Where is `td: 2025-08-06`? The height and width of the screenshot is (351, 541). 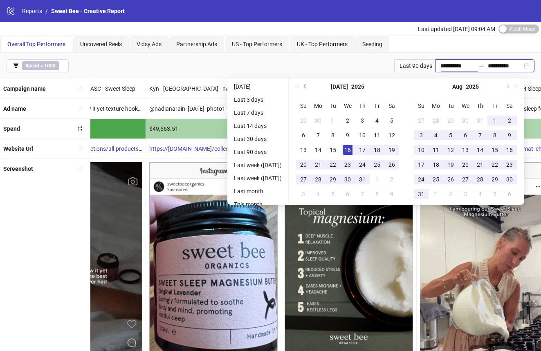 td: 2025-08-06 is located at coordinates (347, 194).